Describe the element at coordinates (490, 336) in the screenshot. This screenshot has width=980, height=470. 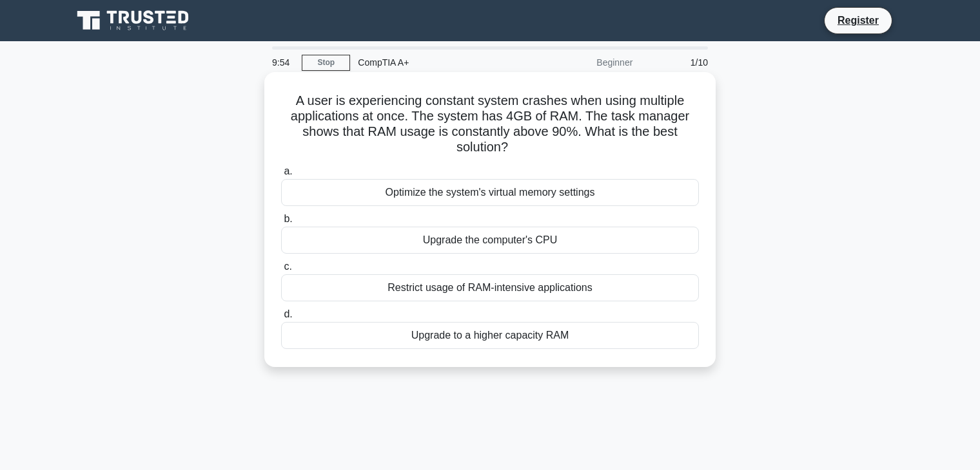
I see `div: Upgrade to a higher capacity RAM` at that location.